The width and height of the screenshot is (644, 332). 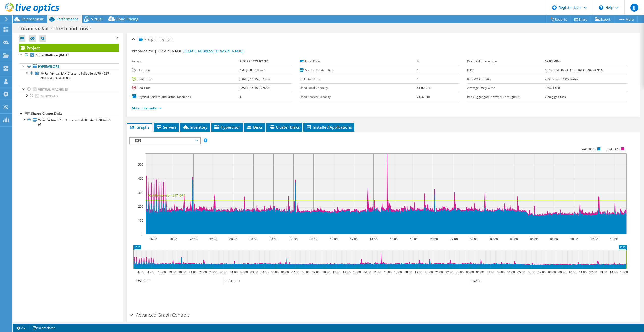 What do you see at coordinates (613, 149) in the screenshot?
I see `text: Read IOPS` at bounding box center [613, 149].